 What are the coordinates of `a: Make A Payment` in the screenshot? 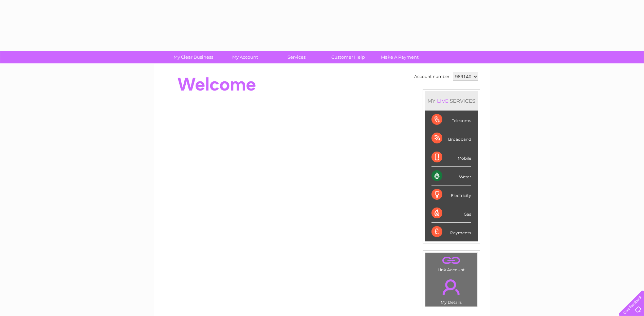 It's located at (399, 57).